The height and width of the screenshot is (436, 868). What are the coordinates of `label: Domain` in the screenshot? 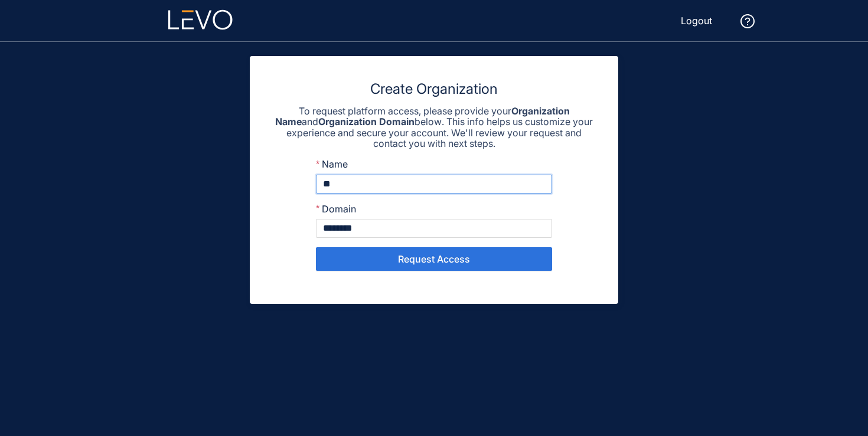 It's located at (336, 209).